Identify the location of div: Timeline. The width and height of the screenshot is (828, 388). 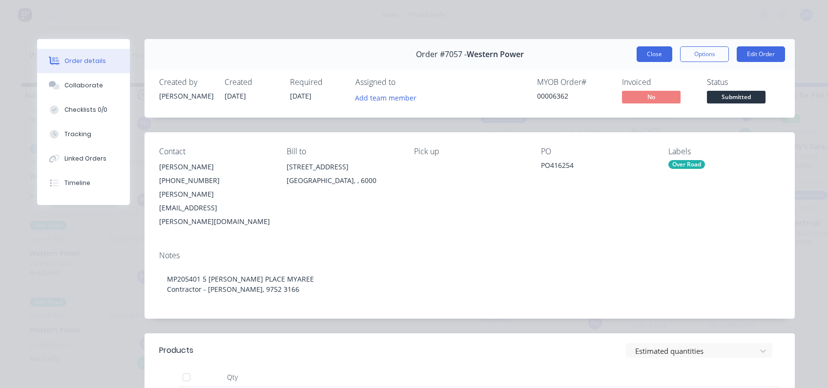
(77, 183).